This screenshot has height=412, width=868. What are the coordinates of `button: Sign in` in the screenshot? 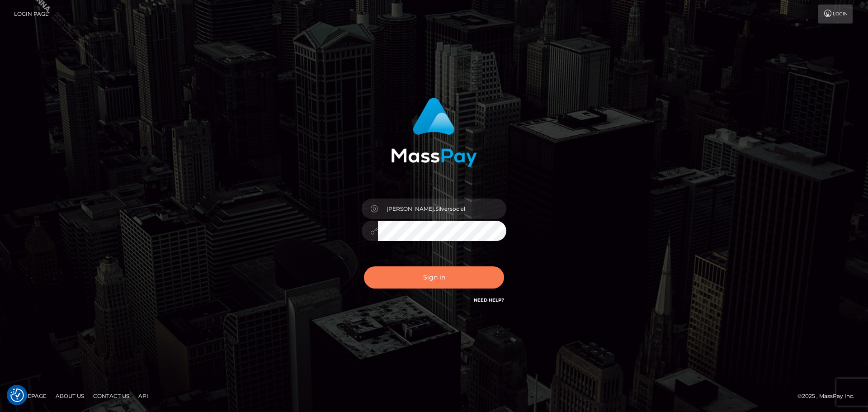 It's located at (434, 277).